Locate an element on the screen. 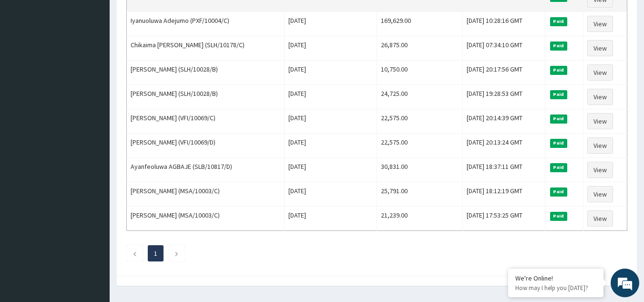  td: Ayanfeoluwa AGBAJE (SLB/10817/D) is located at coordinates (205, 170).